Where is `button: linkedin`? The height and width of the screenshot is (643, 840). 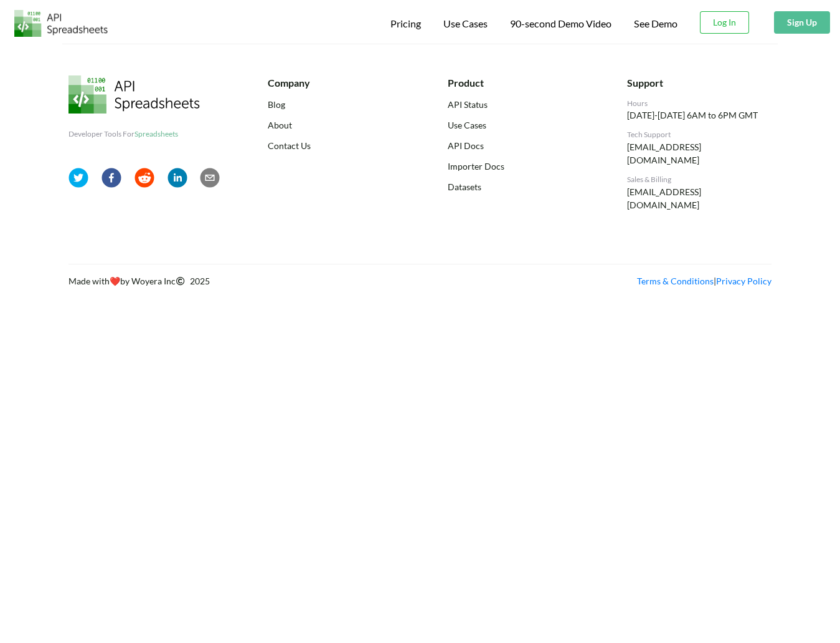
button: linkedin is located at coordinates (178, 179).